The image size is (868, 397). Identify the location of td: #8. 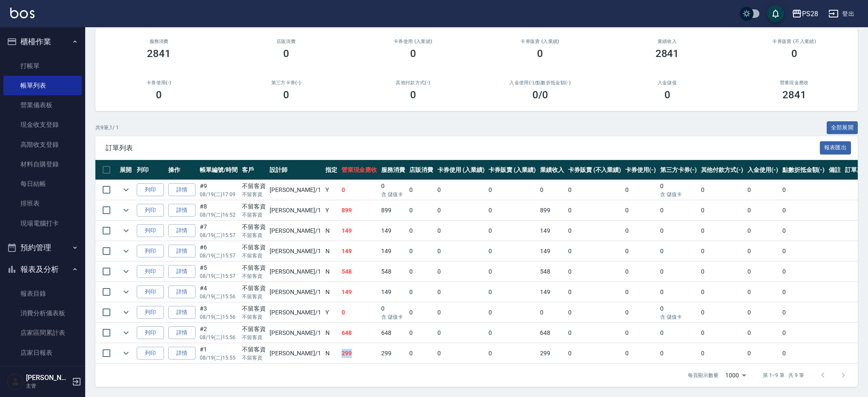
(219, 211).